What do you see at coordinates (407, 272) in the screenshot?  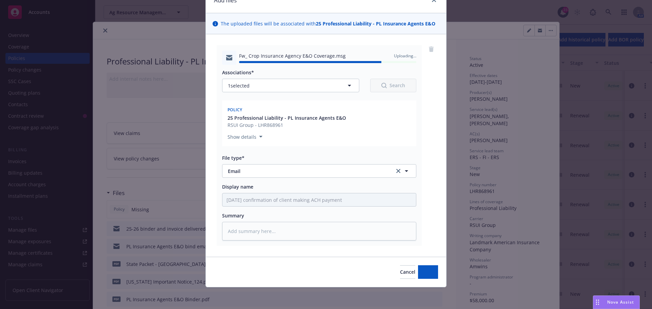 I see `span: Cancel` at bounding box center [407, 272].